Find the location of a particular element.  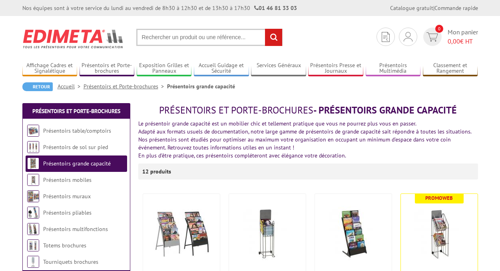

a: Présentoirs Presse et Journaux is located at coordinates (336, 68).